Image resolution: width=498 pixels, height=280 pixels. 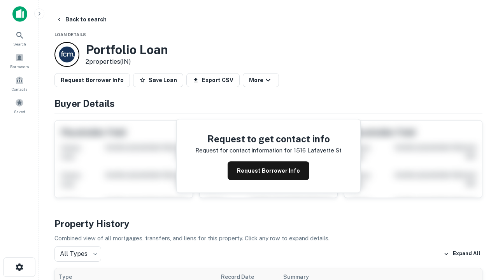 I want to click on div: Search, so click(x=19, y=38).